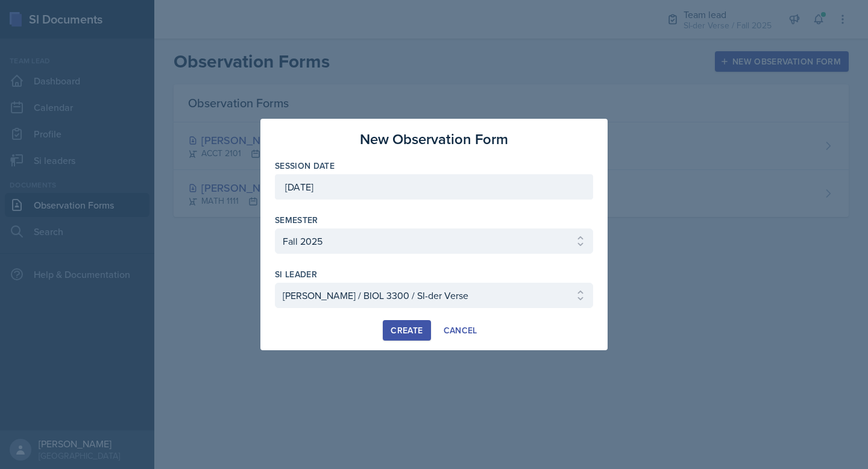 Image resolution: width=868 pixels, height=469 pixels. Describe the element at coordinates (297, 220) in the screenshot. I see `label: Semester` at that location.